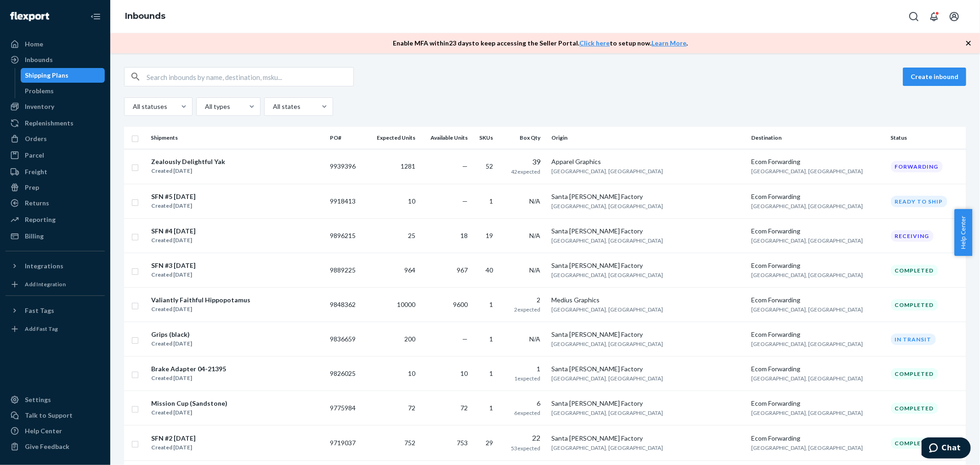  I want to click on span: 1 expected, so click(527, 378).